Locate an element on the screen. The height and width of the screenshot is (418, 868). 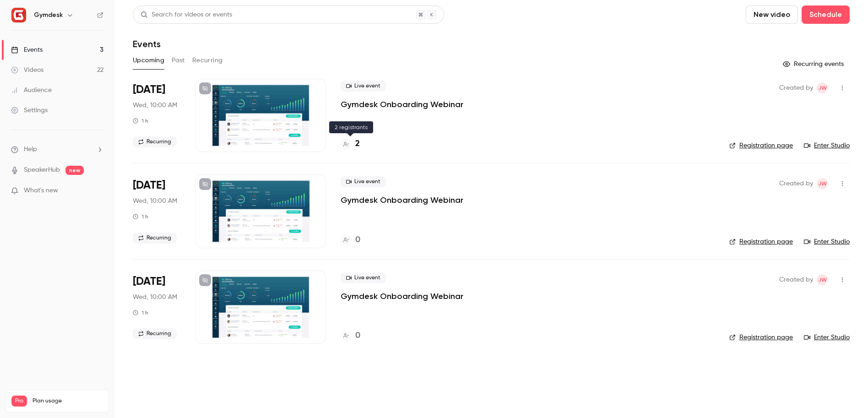
img: Gymdesk is located at coordinates (19, 15).